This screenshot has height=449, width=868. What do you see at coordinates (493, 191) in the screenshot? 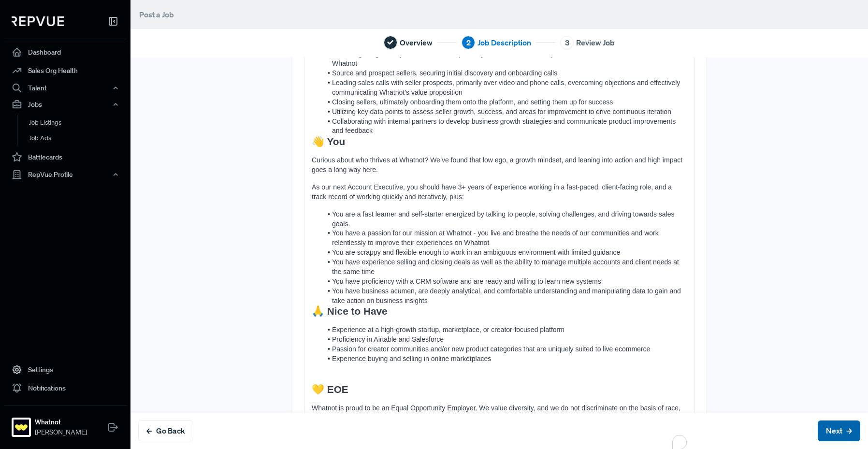
I see `span: As our next Account Executive, you should have 3+ years of experience working in a fast-paced, cl...` at bounding box center [493, 191].